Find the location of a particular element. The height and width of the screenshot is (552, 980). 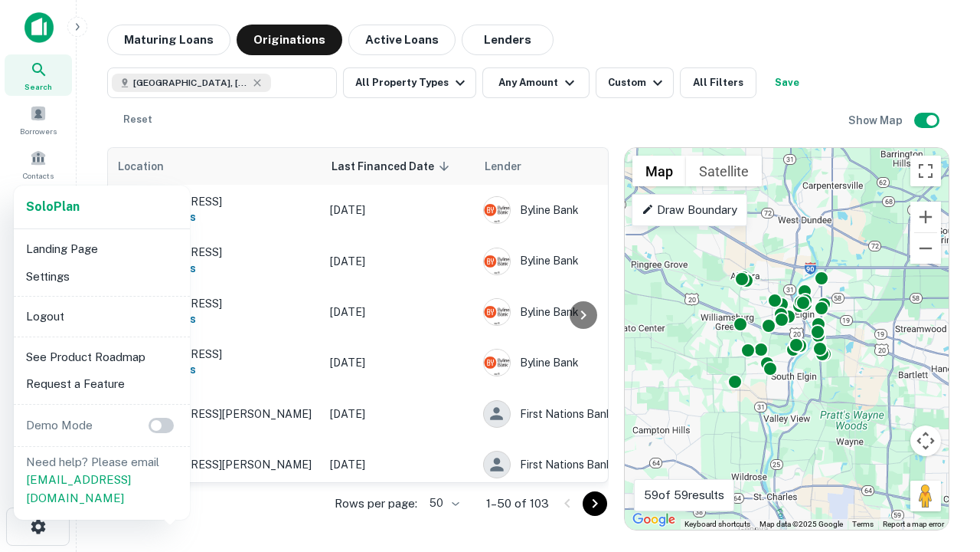

p: Demo Mode is located at coordinates (59, 425).